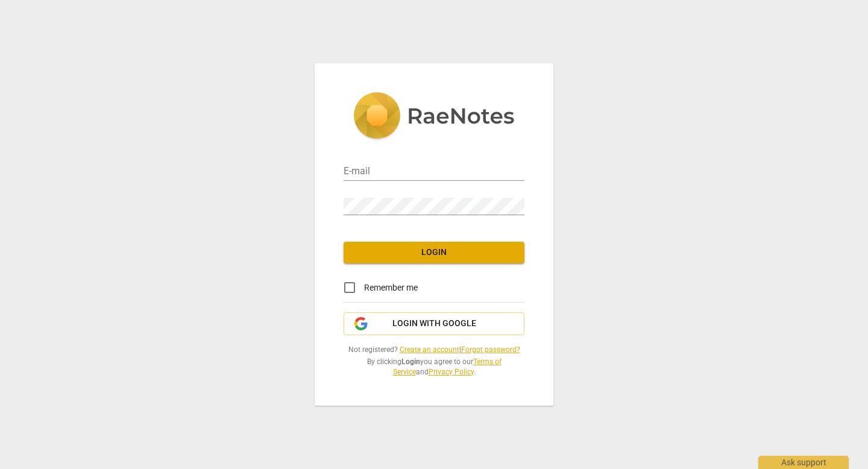  Describe the element at coordinates (434, 324) in the screenshot. I see `span: Login with Google` at that location.